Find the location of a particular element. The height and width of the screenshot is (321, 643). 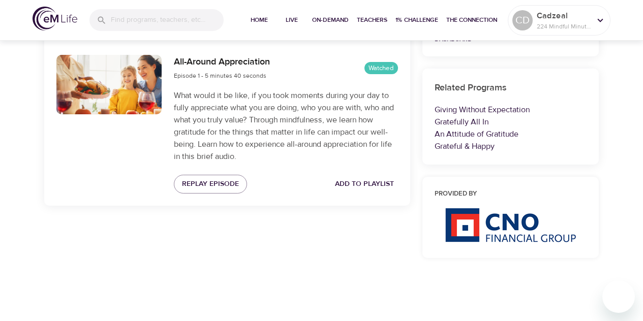

img: CNO%20logo.png is located at coordinates (510, 225).